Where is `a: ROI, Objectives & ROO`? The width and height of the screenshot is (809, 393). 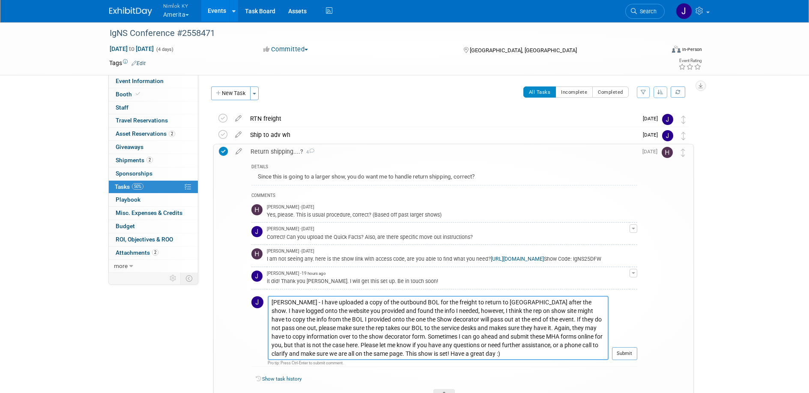
a: ROI, Objectives & ROO is located at coordinates (153, 240).